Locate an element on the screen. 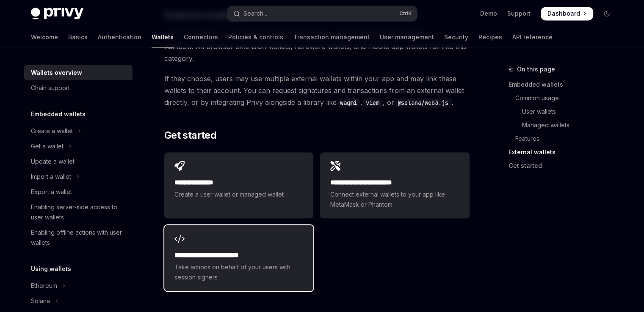 The width and height of the screenshot is (644, 312). button: Toggle Get a wallet section is located at coordinates (78, 146).